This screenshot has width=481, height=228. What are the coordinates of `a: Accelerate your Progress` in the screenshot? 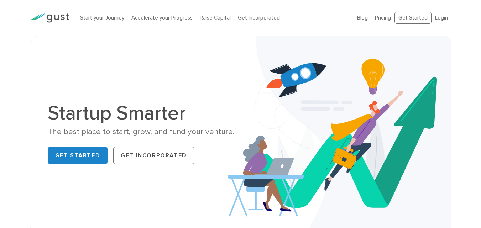 It's located at (162, 18).